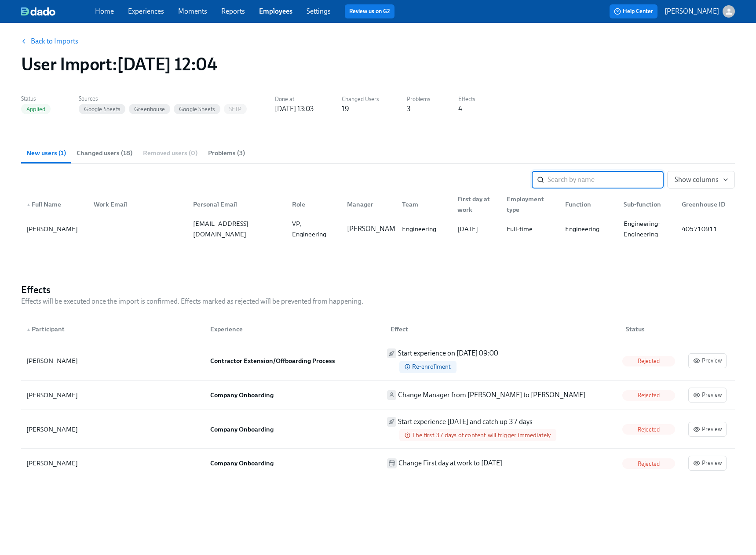 This screenshot has height=555, width=756. I want to click on img: dado, so click(38, 11).